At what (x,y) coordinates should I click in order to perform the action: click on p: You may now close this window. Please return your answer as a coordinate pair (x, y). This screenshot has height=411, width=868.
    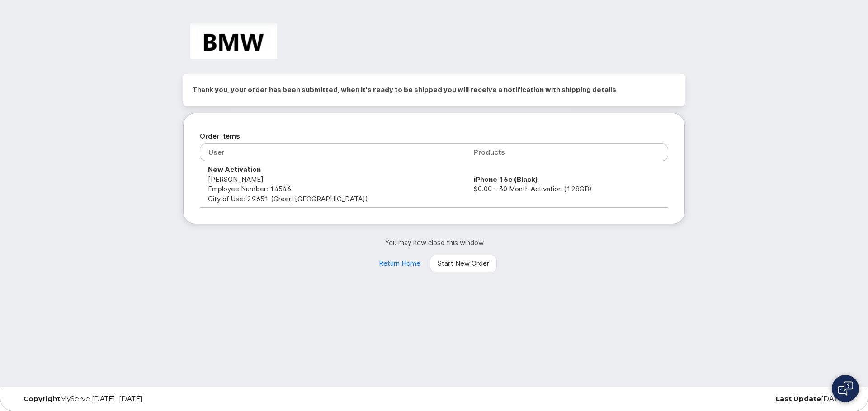
    Looking at the image, I should click on (434, 243).